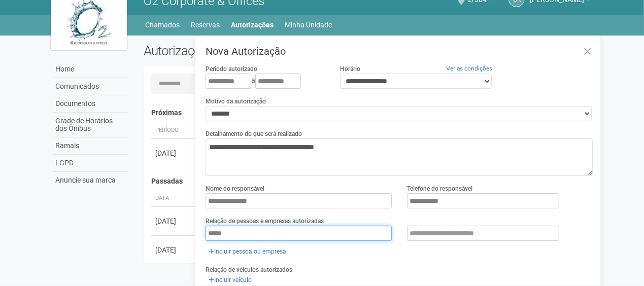 The width and height of the screenshot is (644, 286). Describe the element at coordinates (205, 25) in the screenshot. I see `a: Reservas` at that location.